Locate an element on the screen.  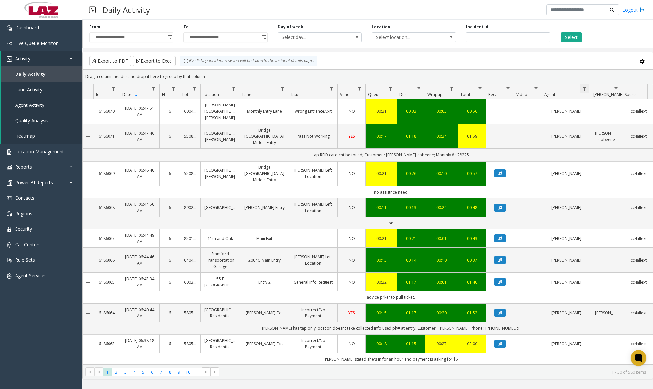
a: 6186068 is located at coordinates (107, 207).